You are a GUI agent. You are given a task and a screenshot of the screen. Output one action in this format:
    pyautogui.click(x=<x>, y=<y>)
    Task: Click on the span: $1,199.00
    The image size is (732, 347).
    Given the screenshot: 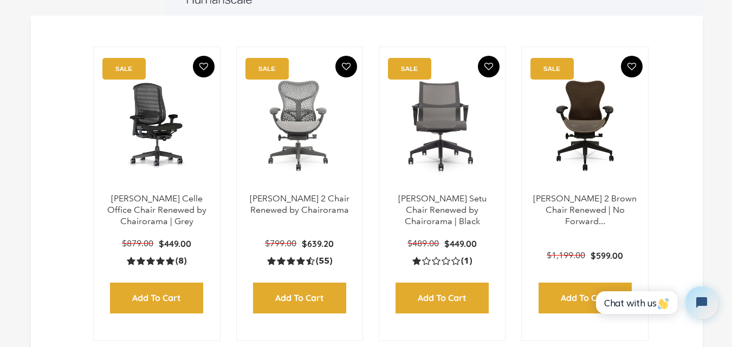 What is the action you would take?
    pyautogui.click(x=565, y=255)
    